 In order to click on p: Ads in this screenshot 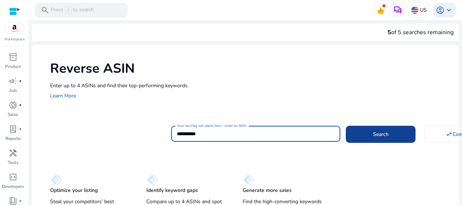, I will do `click(13, 90)`.